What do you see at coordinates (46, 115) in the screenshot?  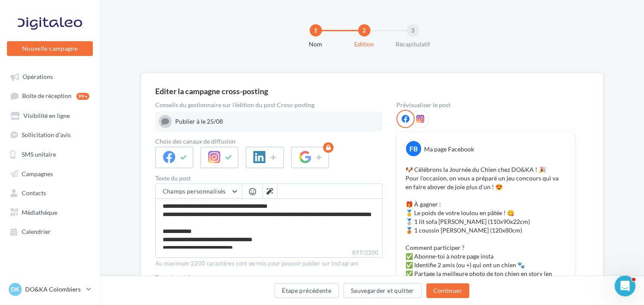 I see `span: Visibilité en ligne` at bounding box center [46, 115].